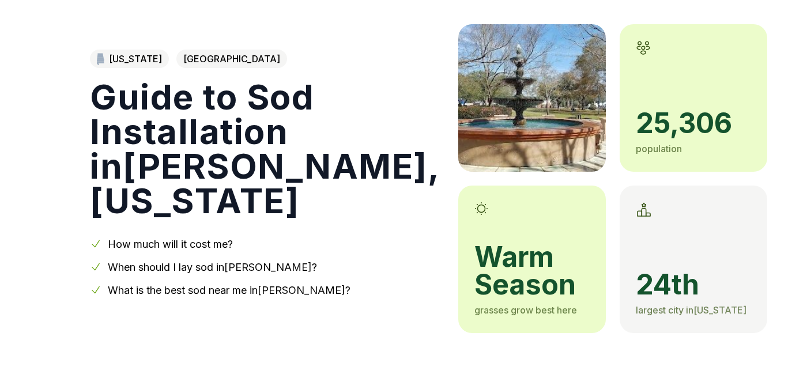 The image size is (807, 374). Describe the element at coordinates (526, 310) in the screenshot. I see `span: grasses grow best here` at that location.